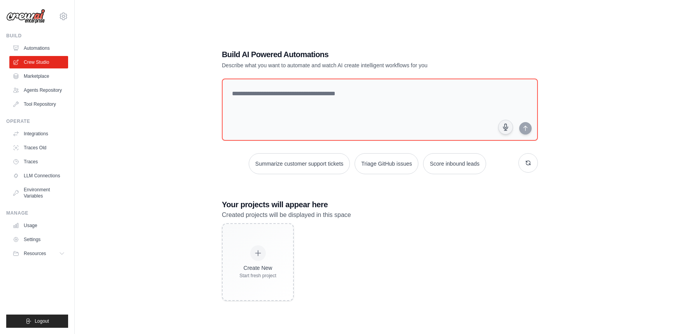  I want to click on a: Environment Variables, so click(39, 193).